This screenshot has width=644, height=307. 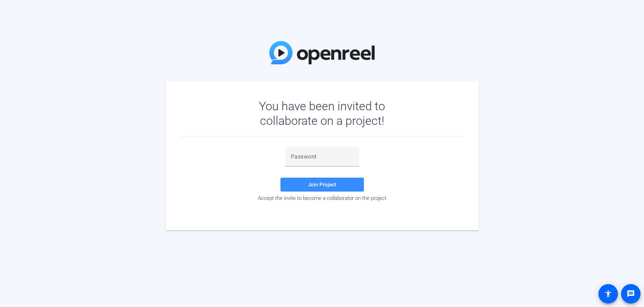 I want to click on mat-icon: accessibility, so click(x=608, y=294).